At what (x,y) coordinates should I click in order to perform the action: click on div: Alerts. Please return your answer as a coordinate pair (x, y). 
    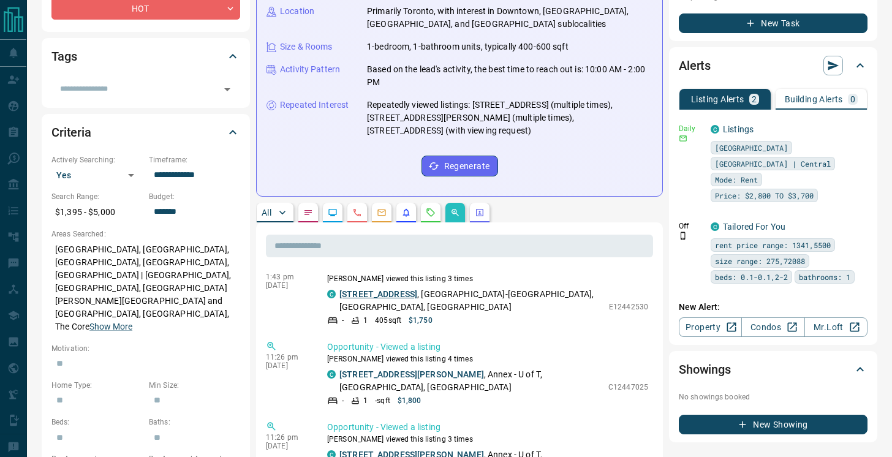
    Looking at the image, I should click on (773, 66).